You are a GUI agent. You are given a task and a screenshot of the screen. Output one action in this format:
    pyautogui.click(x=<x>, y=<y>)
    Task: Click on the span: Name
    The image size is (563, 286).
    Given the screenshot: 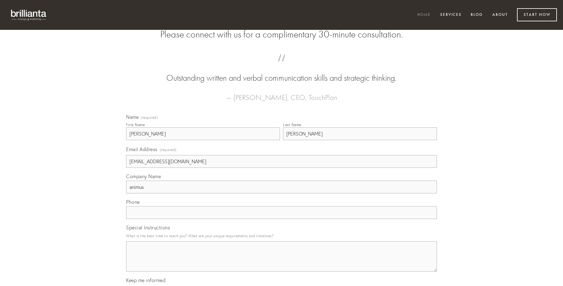 What is the action you would take?
    pyautogui.click(x=132, y=117)
    